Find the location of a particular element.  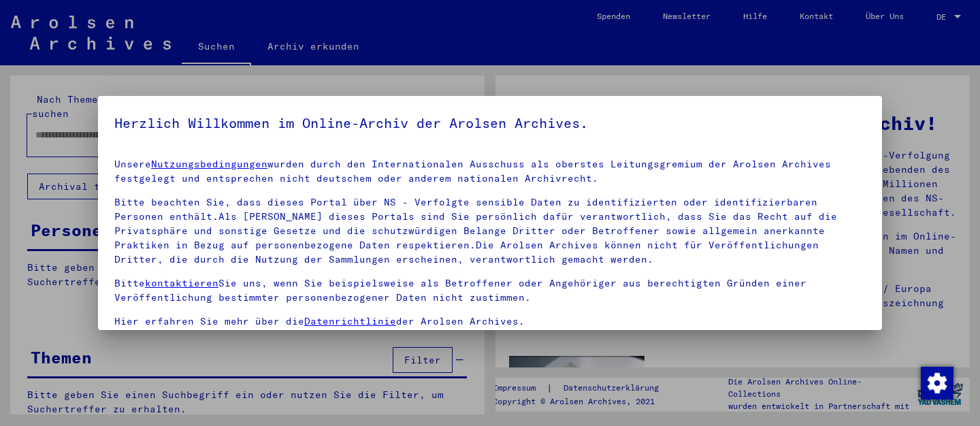

p: Hier erfahren Sie mehr über die der Arolsen Archives. is located at coordinates (490, 321).